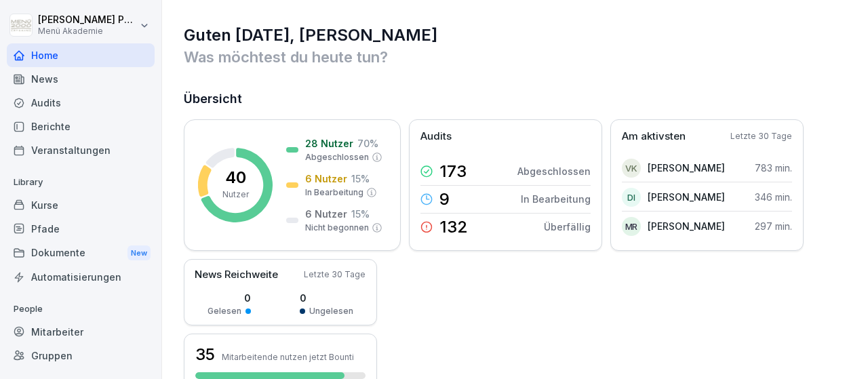 The height and width of the screenshot is (379, 868). Describe the element at coordinates (81, 355) in the screenshot. I see `a: Gruppen` at that location.